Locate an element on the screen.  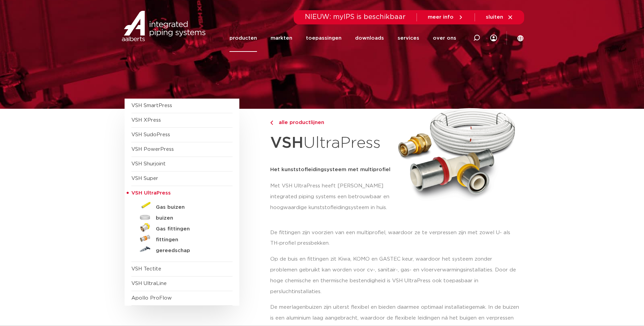
h5: Het kunststofleidingsysteem met multiprofiel is located at coordinates (332, 170).